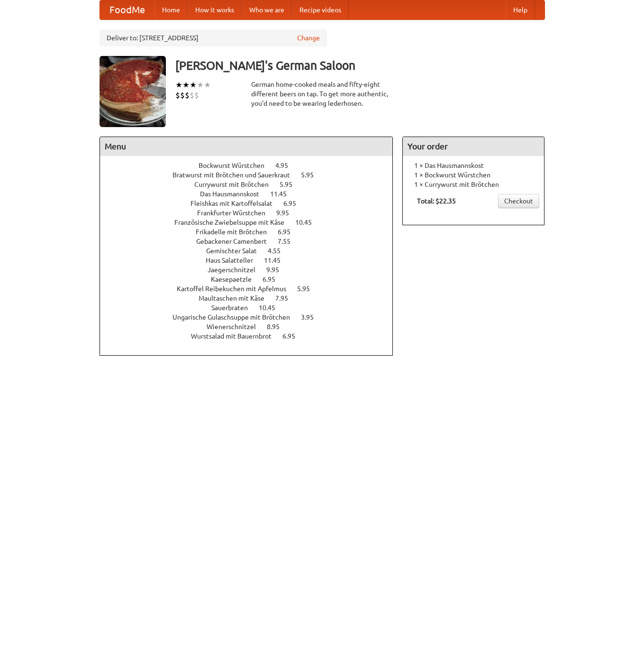 The width and height of the screenshot is (644, 671). What do you see at coordinates (236, 203) in the screenshot?
I see `span: Fleishkas mit Kartoffelsalat` at bounding box center [236, 203].